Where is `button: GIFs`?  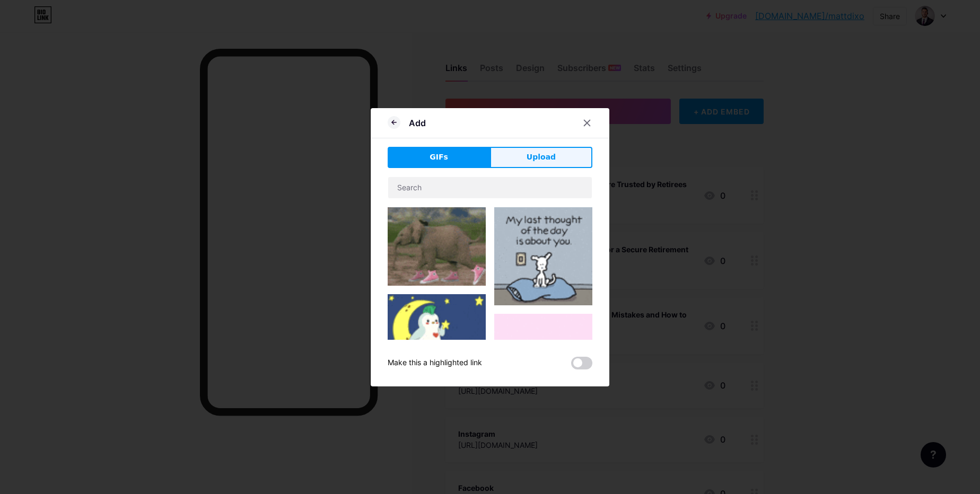 button: GIFs is located at coordinates (438, 158).